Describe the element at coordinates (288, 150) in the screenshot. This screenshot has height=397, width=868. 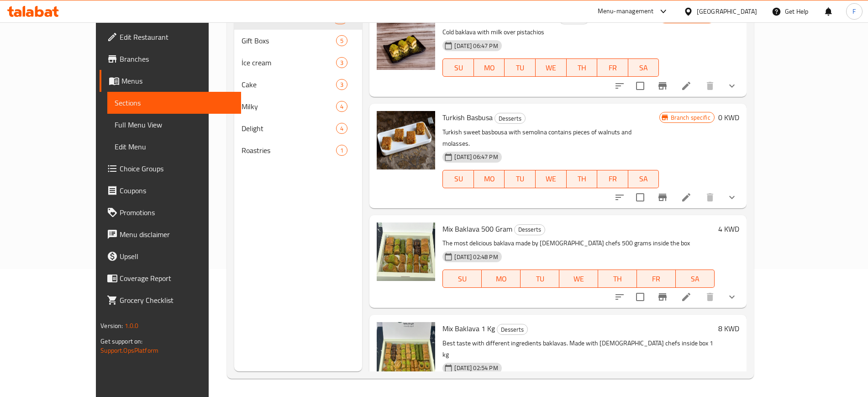
I see `span: Roastries` at that location.